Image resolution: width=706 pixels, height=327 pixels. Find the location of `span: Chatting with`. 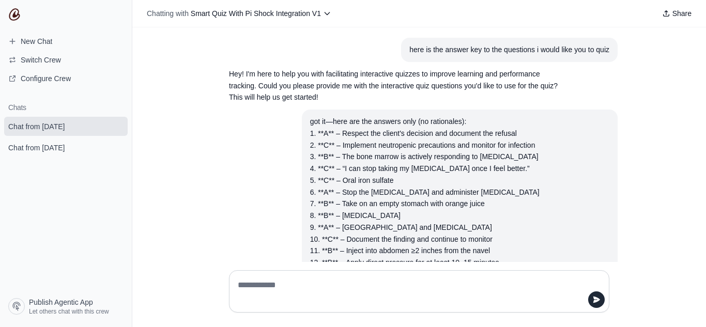

span: Chatting with is located at coordinates (167, 13).